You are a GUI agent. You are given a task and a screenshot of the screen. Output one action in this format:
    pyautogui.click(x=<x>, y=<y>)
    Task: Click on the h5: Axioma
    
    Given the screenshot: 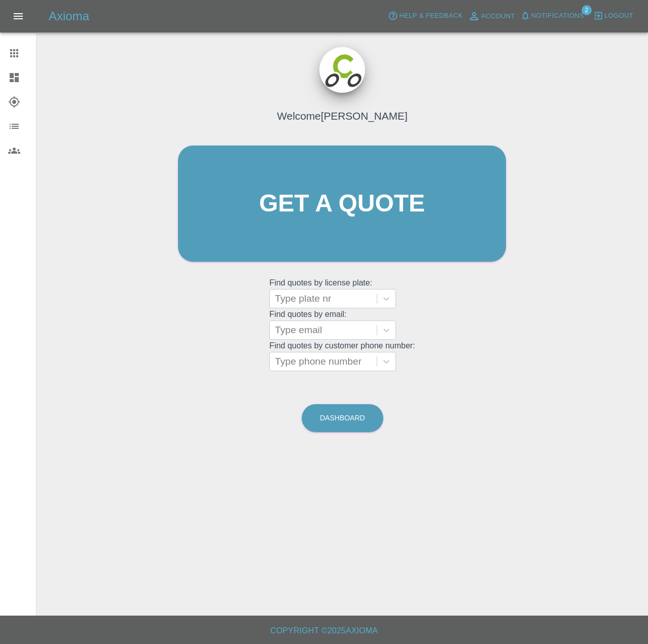 What is the action you would take?
    pyautogui.click(x=69, y=16)
    